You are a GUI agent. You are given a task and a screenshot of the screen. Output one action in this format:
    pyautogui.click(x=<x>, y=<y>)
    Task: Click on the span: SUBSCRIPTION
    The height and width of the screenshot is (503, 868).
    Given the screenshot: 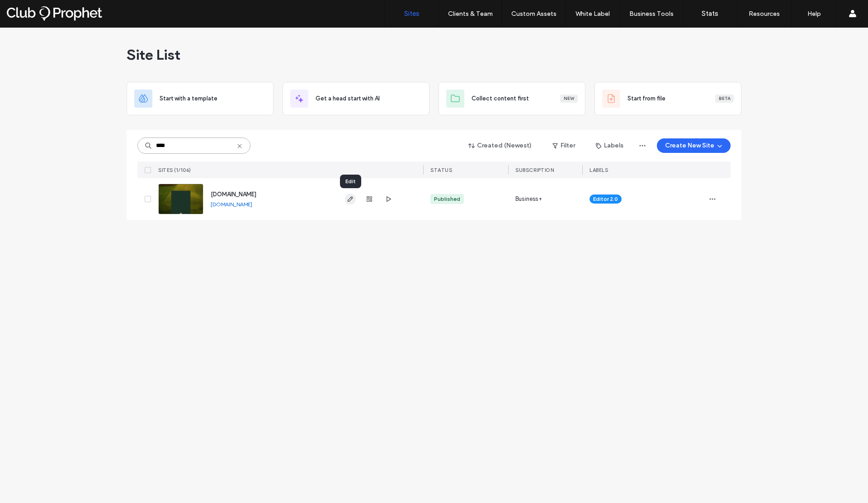 What is the action you would take?
    pyautogui.click(x=534, y=170)
    